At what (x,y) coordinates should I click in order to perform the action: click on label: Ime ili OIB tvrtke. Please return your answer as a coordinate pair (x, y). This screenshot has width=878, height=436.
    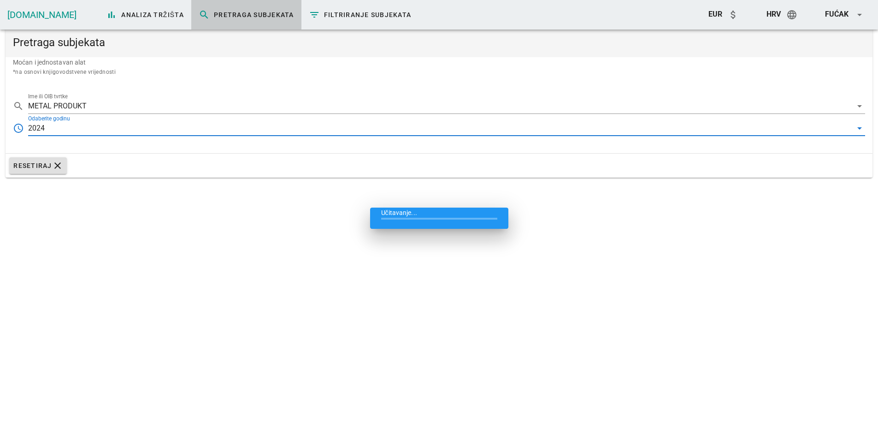
    Looking at the image, I should click on (48, 96).